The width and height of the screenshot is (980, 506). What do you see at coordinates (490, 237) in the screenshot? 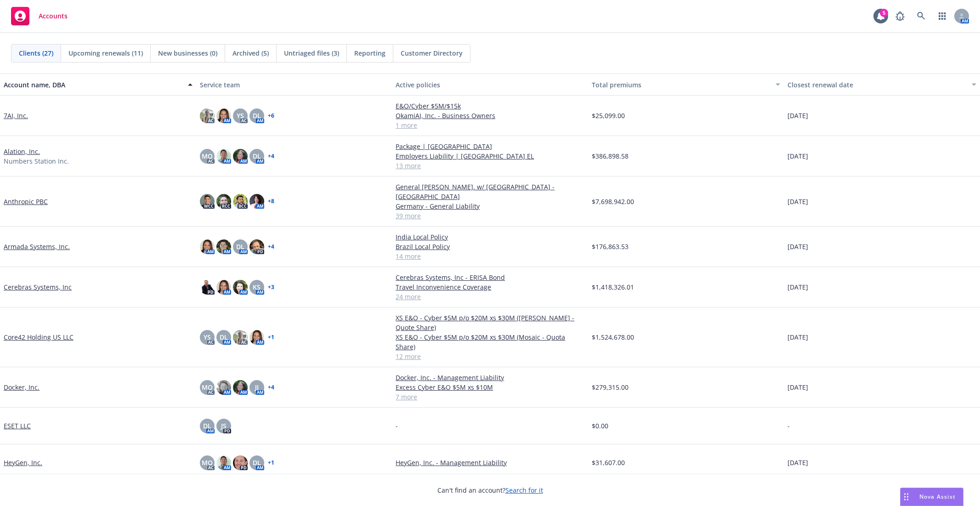
I see `a: India Local Policy` at bounding box center [490, 237].